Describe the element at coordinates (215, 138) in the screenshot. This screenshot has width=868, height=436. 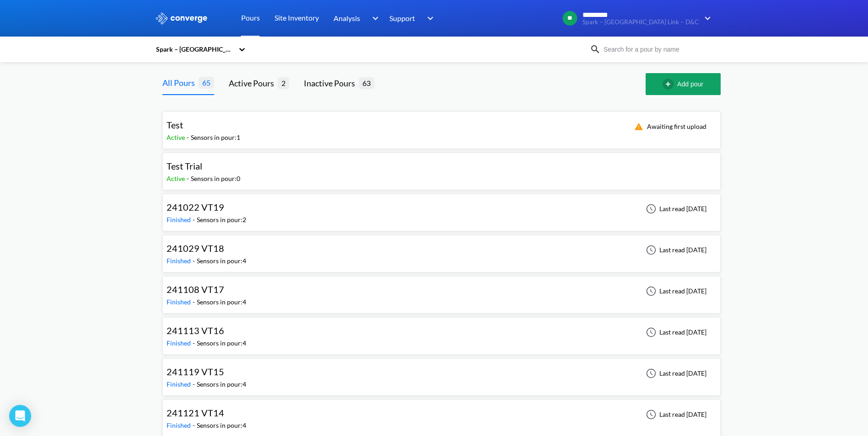
I see `div: Sensors in pour: 1` at that location.